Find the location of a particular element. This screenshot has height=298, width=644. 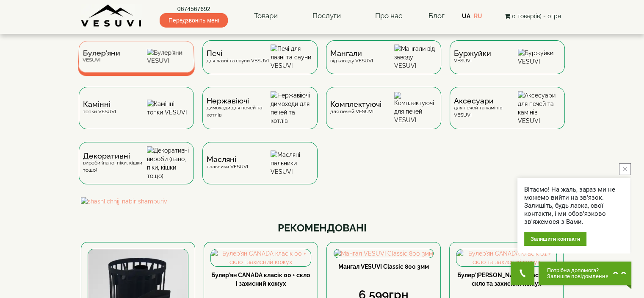

a: UA is located at coordinates (466, 16).